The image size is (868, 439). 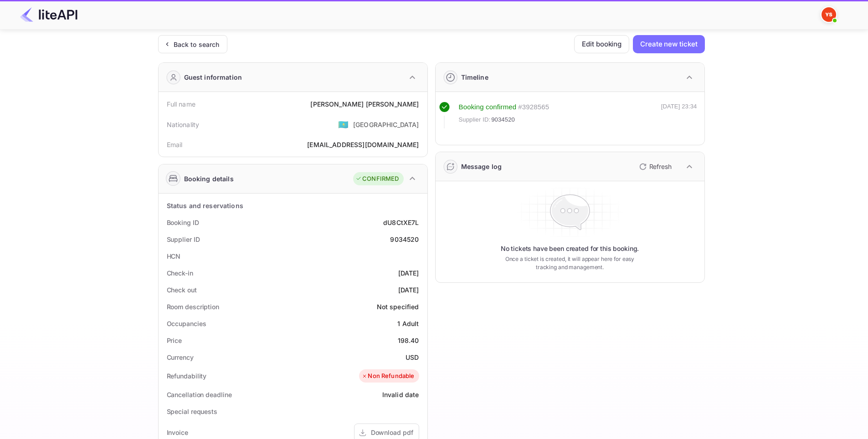 I want to click on div: Non Refundable, so click(x=388, y=376).